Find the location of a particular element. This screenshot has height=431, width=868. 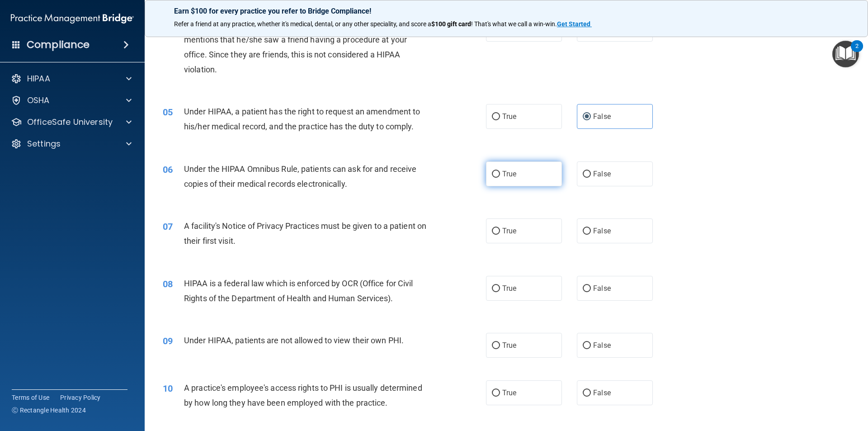

strong: $100 gift card is located at coordinates (451, 24).